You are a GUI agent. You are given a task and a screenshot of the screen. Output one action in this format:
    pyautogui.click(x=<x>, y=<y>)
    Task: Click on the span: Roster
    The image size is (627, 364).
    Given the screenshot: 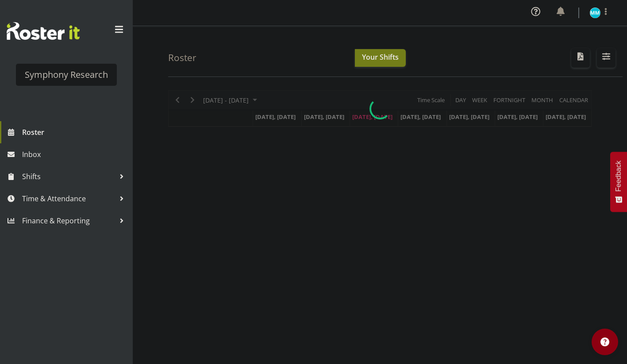 What is the action you would take?
    pyautogui.click(x=75, y=132)
    